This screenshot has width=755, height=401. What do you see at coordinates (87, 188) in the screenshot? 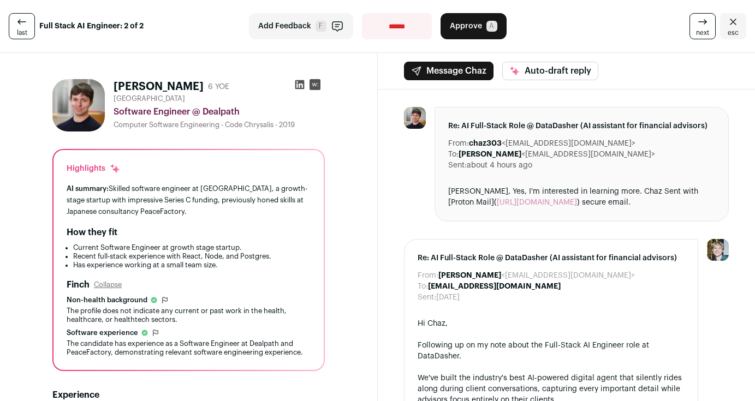
I see `span: AI summary:` at bounding box center [87, 188].